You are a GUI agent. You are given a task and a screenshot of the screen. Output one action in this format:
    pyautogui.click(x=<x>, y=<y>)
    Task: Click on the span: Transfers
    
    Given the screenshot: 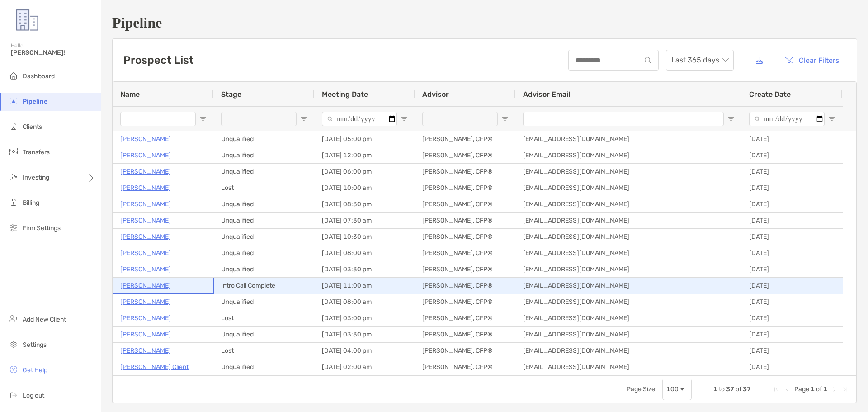 What is the action you would take?
    pyautogui.click(x=36, y=152)
    